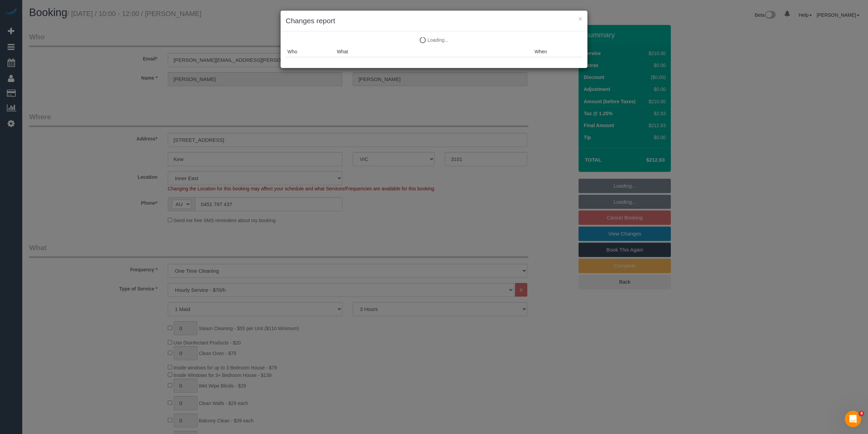 This screenshot has width=868, height=434. Describe the element at coordinates (434, 40) in the screenshot. I see `sui-modal: Changes report` at that location.